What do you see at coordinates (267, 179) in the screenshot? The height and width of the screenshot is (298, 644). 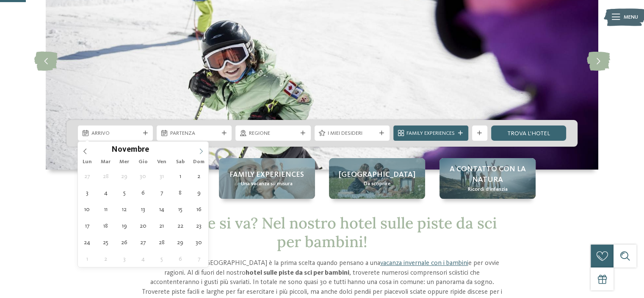 I see `a: Hotel sulle piste da sci per bambini: divertimento senza confini Family experiences Una vacanza s...` at bounding box center [267, 179].